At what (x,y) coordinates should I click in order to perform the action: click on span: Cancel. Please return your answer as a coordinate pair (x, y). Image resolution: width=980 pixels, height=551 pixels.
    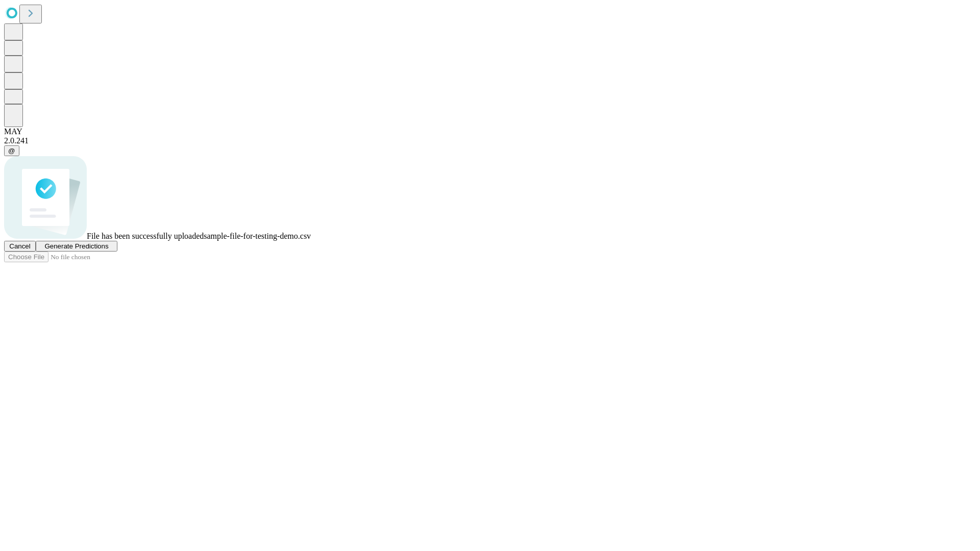
    Looking at the image, I should click on (20, 246).